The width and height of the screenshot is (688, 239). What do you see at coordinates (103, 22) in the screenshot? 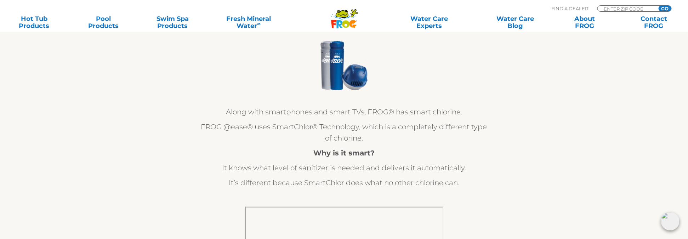
I see `a: PoolProducts` at bounding box center [103, 22].